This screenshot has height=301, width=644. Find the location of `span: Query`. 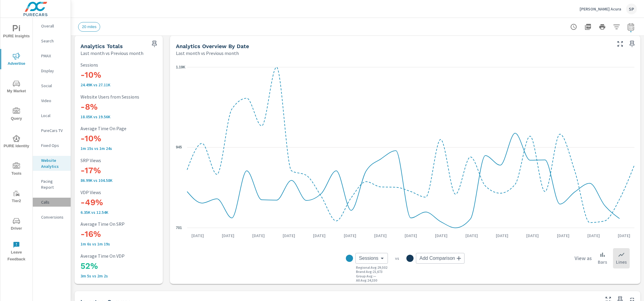

span: Query is located at coordinates (16, 115).